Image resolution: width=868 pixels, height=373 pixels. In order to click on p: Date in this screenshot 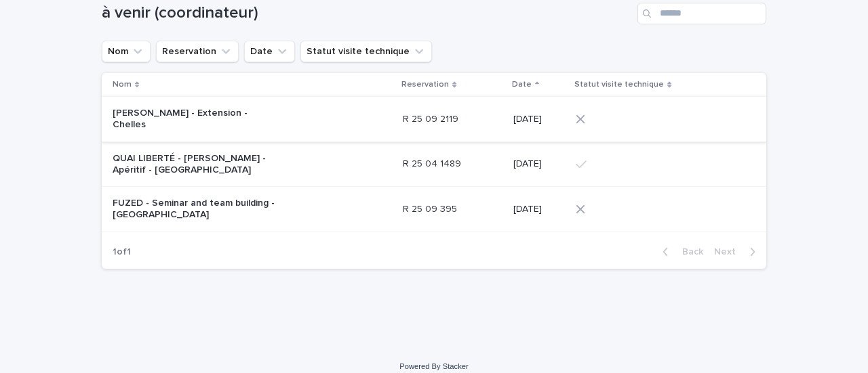, I will do `click(521, 85)`.